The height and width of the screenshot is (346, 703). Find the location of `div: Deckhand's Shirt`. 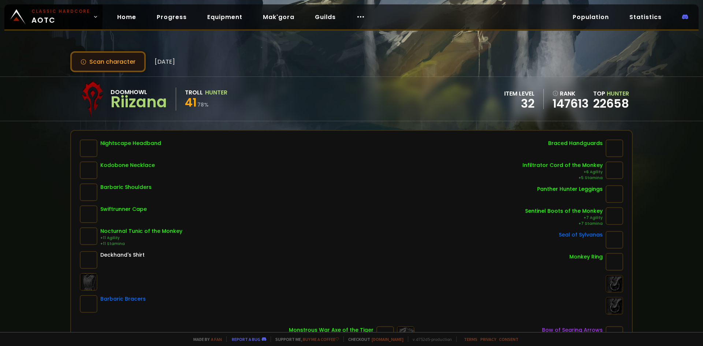

div: Deckhand's Shirt is located at coordinates (122, 255).